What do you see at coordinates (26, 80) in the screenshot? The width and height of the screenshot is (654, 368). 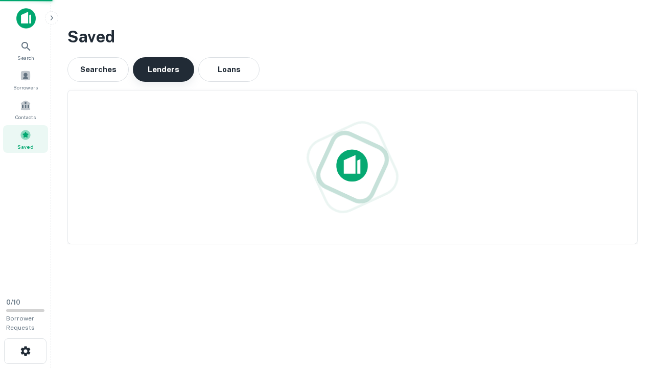 I see `div: Borrowers` at bounding box center [26, 80].